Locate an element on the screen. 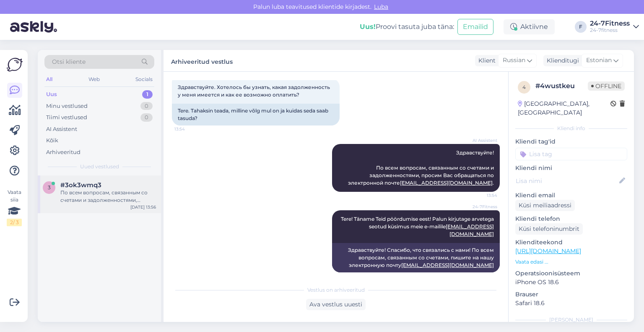 The height and width of the screenshot is (332, 644). div: 24-7fitness is located at coordinates (610, 30).